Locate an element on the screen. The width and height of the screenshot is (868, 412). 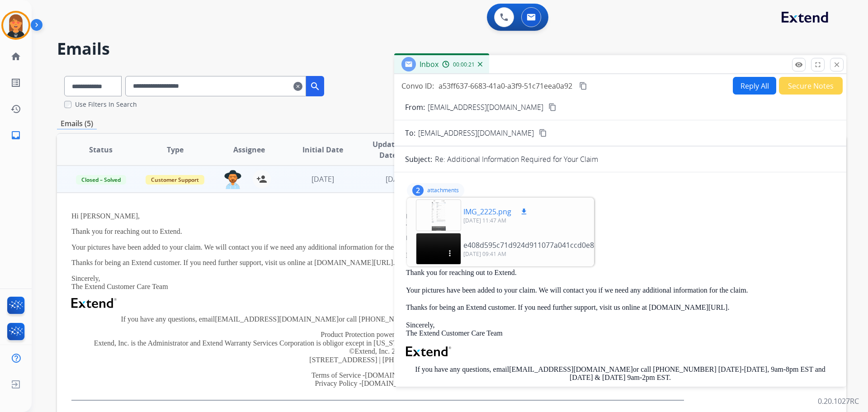
p: Convo ID: is located at coordinates (418, 86).